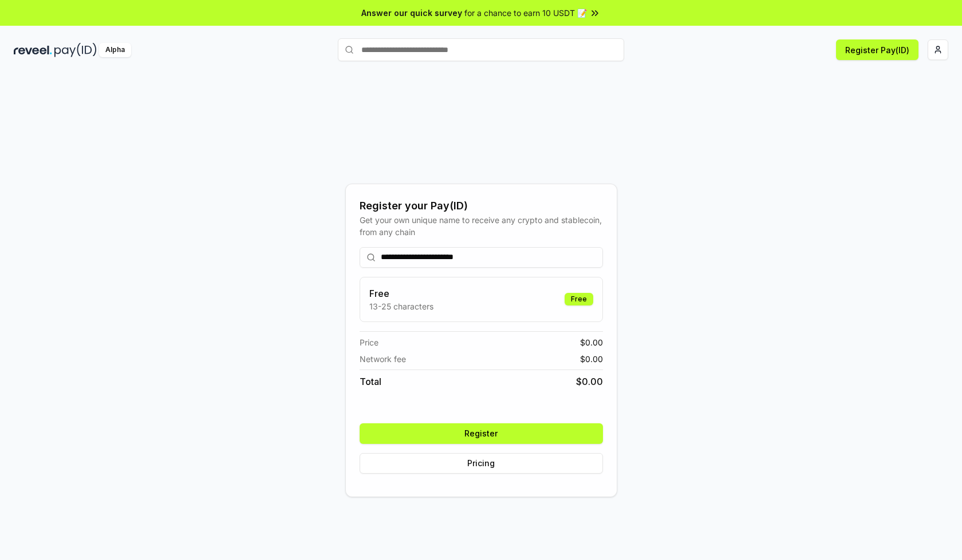 The width and height of the screenshot is (962, 560). Describe the element at coordinates (402, 293) in the screenshot. I see `h3: Free` at that location.